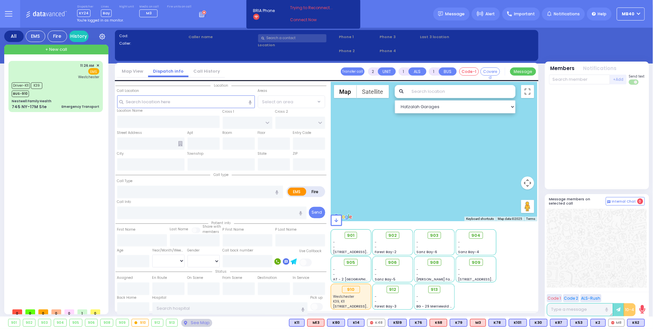 The height and width of the screenshot is (329, 653). Describe the element at coordinates (356, 322) in the screenshot. I see `div: K14` at that location.